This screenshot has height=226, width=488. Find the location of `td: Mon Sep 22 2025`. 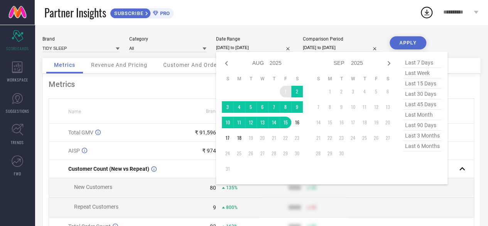

td: Mon Sep 22 2025 is located at coordinates (330, 138).